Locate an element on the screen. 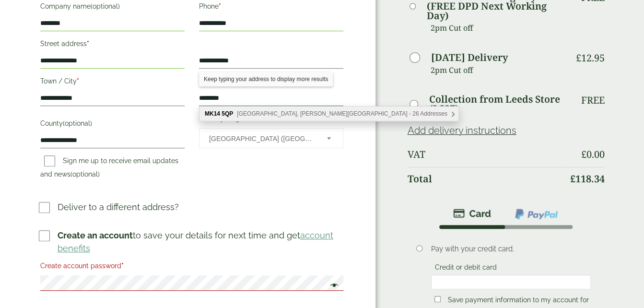  label: Town / City is located at coordinates (112, 82).